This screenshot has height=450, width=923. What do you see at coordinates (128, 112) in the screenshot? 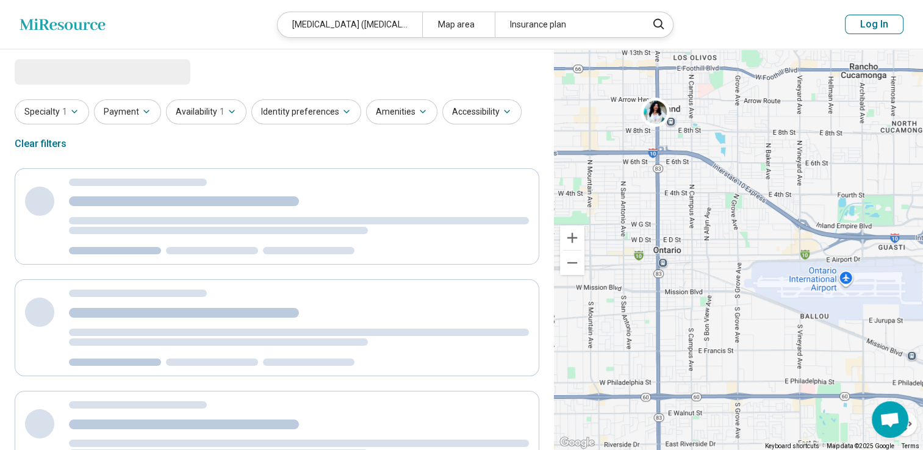
I see `button: Payment` at bounding box center [128, 112].